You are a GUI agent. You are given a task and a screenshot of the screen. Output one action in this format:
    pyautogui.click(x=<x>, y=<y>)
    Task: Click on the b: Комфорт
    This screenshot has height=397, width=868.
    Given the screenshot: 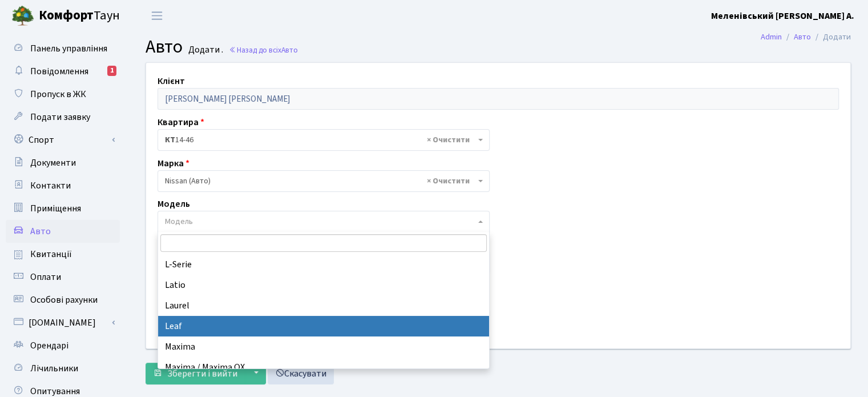 What is the action you would take?
    pyautogui.click(x=66, y=15)
    